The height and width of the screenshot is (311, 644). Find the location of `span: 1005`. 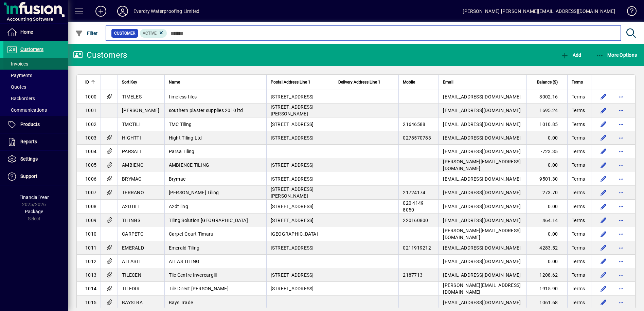

span: 1005 is located at coordinates (91, 165).